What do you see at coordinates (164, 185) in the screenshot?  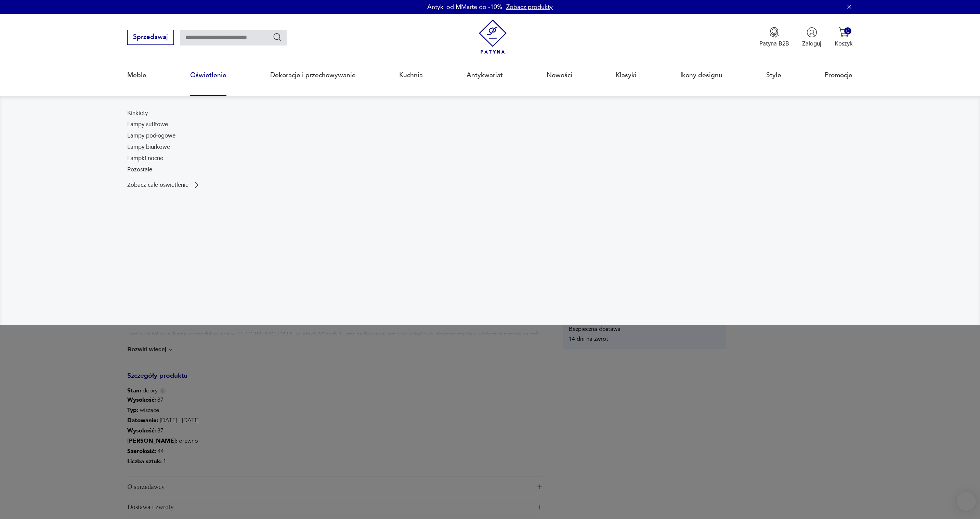 I see `a: Zobacz całe oświetlenie` at bounding box center [164, 185].